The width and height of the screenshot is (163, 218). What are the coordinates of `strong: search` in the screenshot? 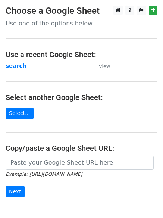 It's located at (16, 66).